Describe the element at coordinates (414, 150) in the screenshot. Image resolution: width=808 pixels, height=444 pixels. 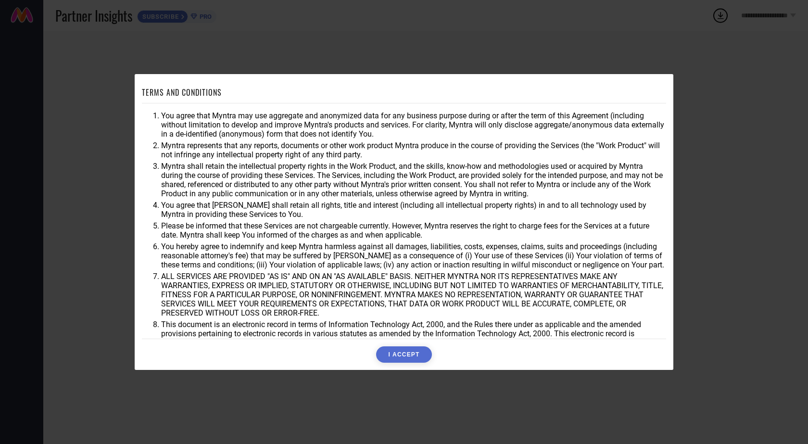
I see `li: Myntra represents that any reports, documents or other work product Myntra produce in the course ...` at that location.